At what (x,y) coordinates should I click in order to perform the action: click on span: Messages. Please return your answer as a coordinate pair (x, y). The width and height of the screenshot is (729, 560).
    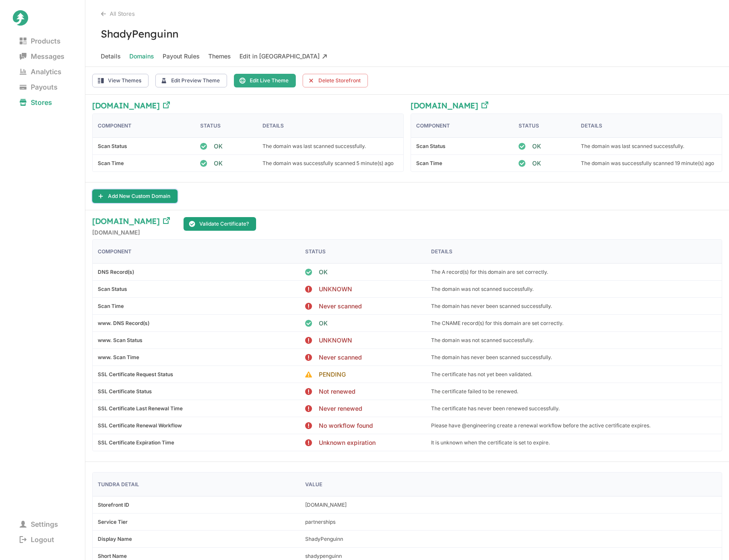
    Looking at the image, I should click on (41, 56).